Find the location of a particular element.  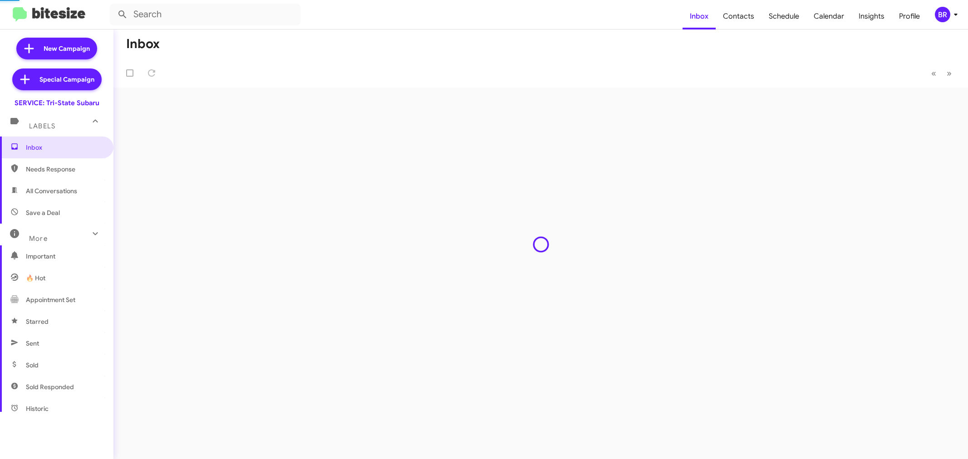

span: Save a Deal is located at coordinates (43, 213).